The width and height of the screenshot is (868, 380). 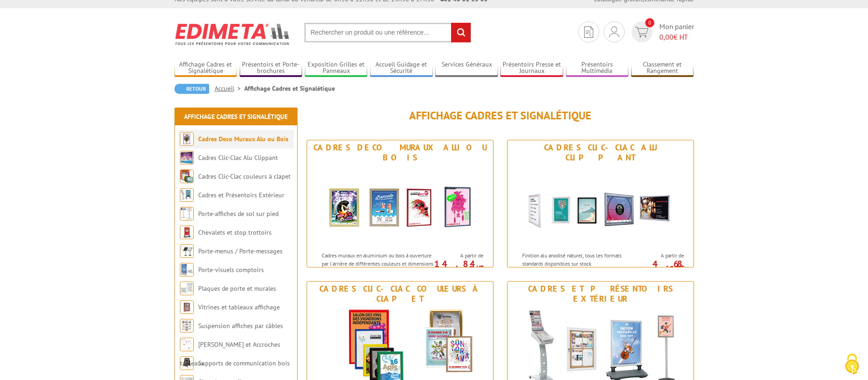 I want to click on p: Finition alu anodisé naturel, tous les formats standards disponibles sur stock., so click(x=578, y=259).